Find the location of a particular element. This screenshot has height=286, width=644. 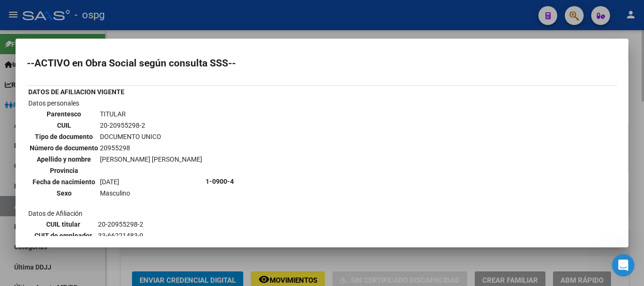

th: Número de documento is located at coordinates (64, 148).